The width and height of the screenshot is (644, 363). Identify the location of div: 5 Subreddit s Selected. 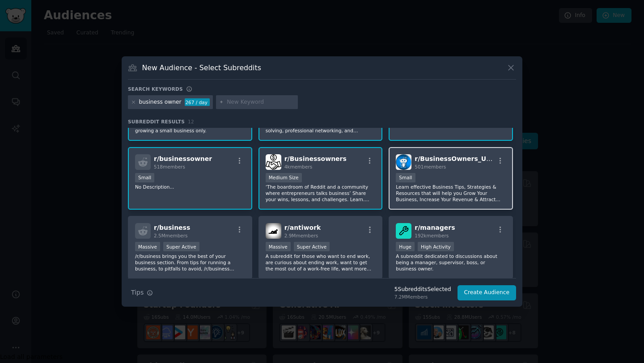
(423, 290).